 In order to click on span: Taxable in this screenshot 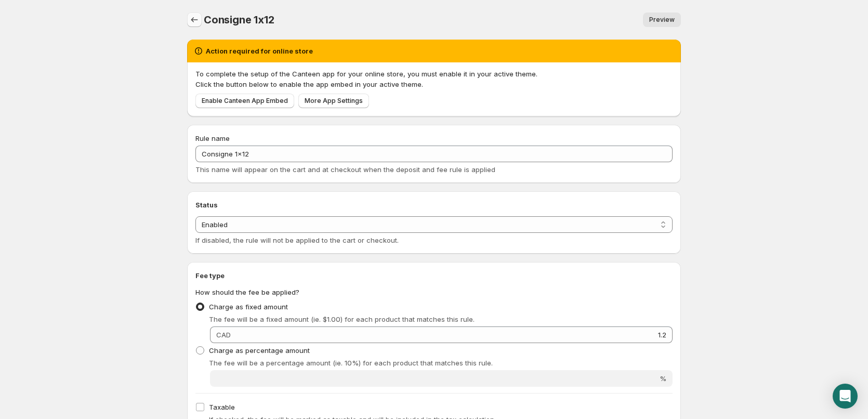, I will do `click(222, 407)`.